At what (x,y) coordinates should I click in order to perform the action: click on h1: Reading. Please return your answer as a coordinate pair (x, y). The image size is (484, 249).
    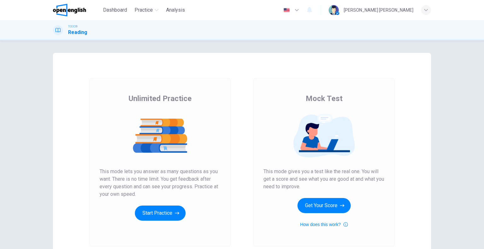
    Looking at the image, I should click on (78, 32).